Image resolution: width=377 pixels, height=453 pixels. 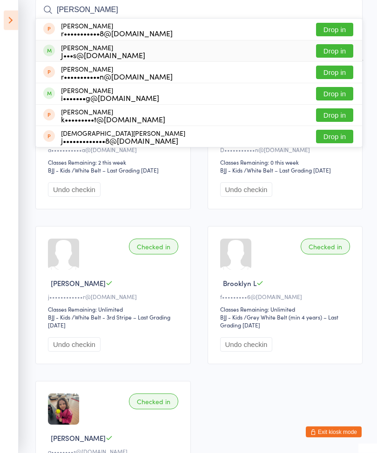 I want to click on span: Brooklyn L, so click(x=239, y=283).